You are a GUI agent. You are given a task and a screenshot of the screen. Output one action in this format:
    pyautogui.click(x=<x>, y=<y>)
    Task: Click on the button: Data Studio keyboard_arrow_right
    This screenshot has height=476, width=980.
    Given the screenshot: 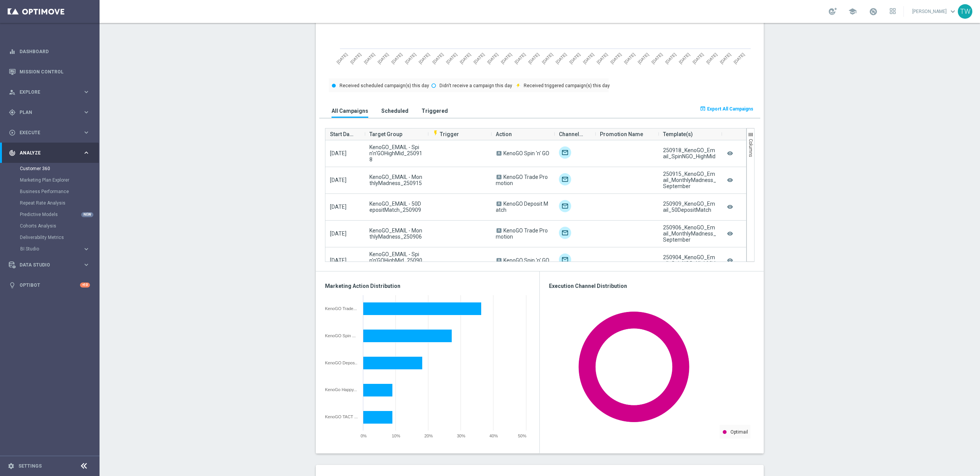 What is the action you would take?
    pyautogui.click(x=50, y=265)
    